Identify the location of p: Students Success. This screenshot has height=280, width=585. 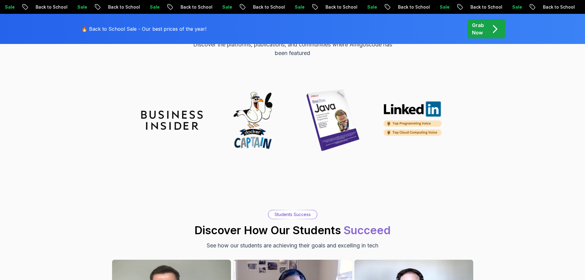
(293, 215).